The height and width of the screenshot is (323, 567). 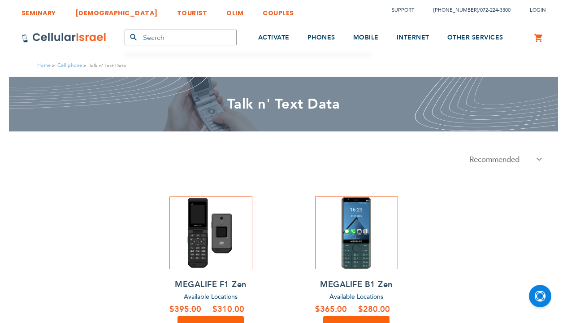 What do you see at coordinates (211, 285) in the screenshot?
I see `h2: MEGALIFE F1 Zen` at bounding box center [211, 285].